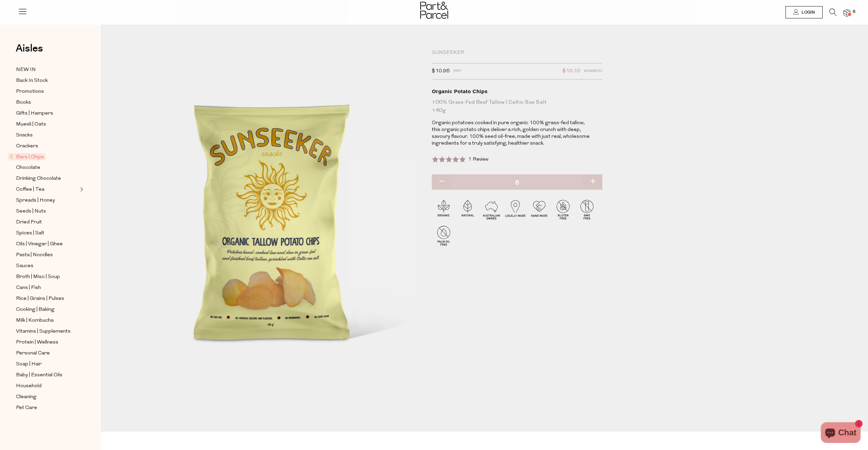 The height and width of the screenshot is (450, 868). Describe the element at coordinates (804, 12) in the screenshot. I see `a: Login` at that location.